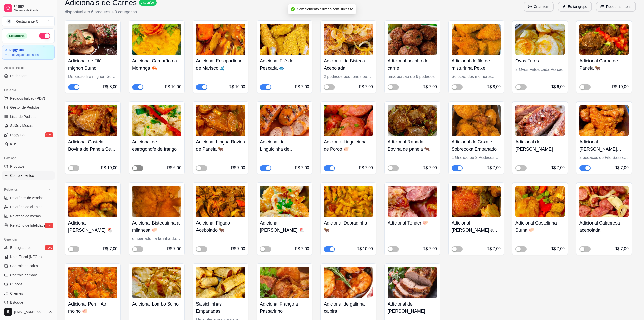 The image size is (644, 320). I want to click on a: Complementos, so click(28, 175).